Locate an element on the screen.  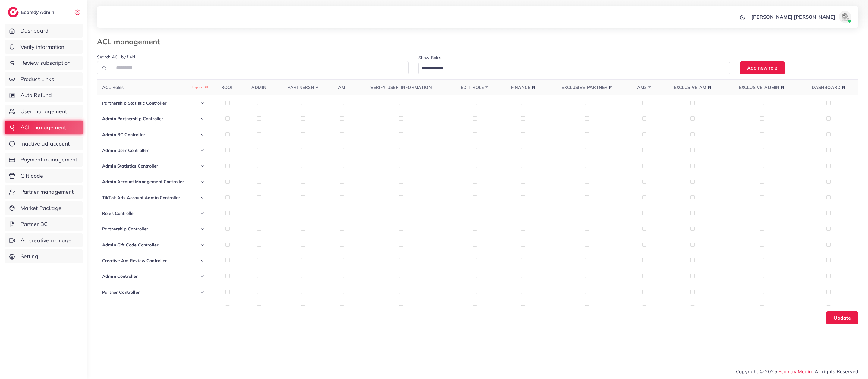
a: Dashboard is located at coordinates (44, 31).